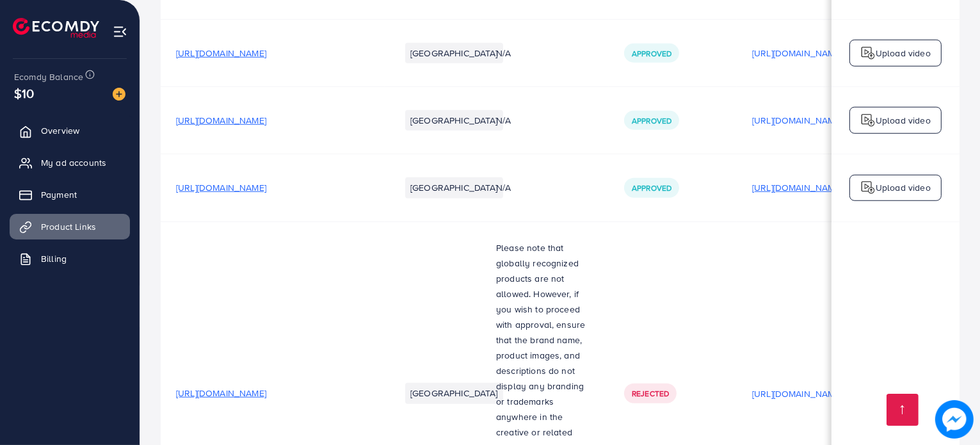 The width and height of the screenshot is (980, 445). I want to click on a: My ad accounts, so click(70, 163).